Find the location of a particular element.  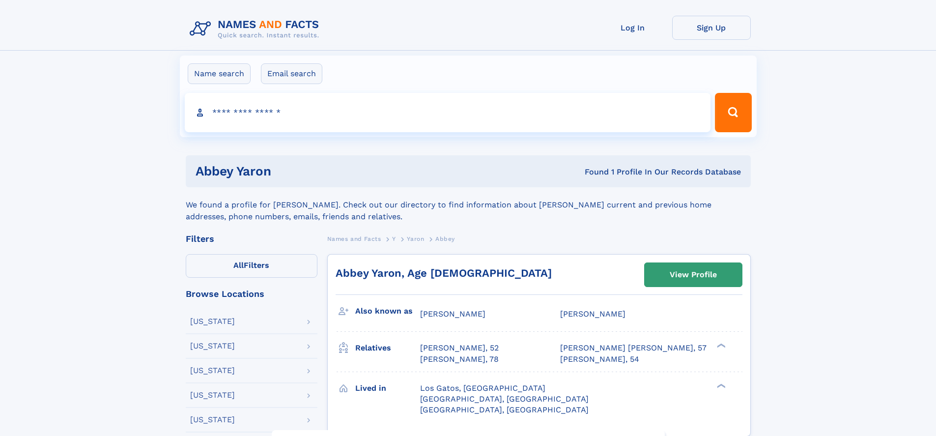

span: Yaron is located at coordinates (415, 239).